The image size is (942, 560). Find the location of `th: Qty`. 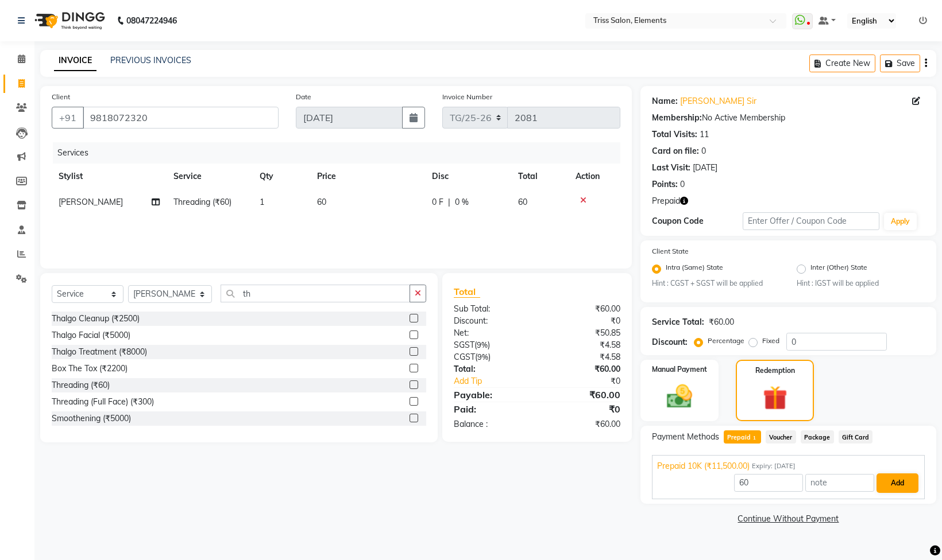

th: Qty is located at coordinates (282, 176).